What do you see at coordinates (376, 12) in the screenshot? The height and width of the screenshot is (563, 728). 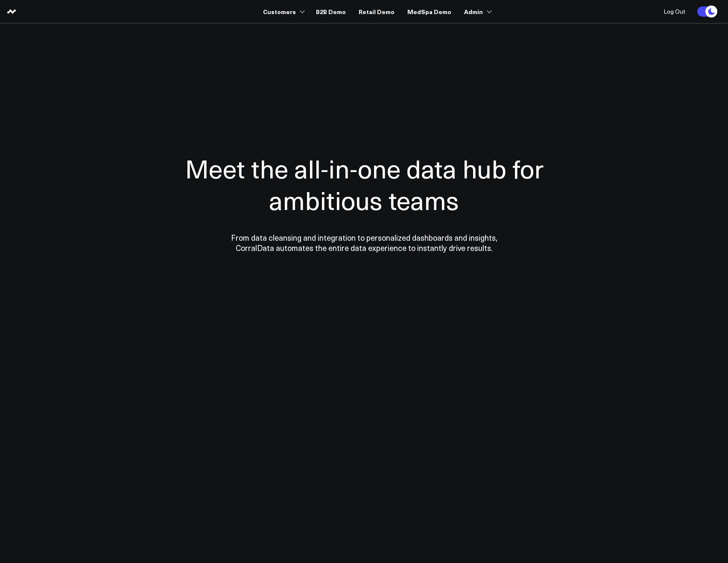 I see `a: Retail Demo` at bounding box center [376, 12].